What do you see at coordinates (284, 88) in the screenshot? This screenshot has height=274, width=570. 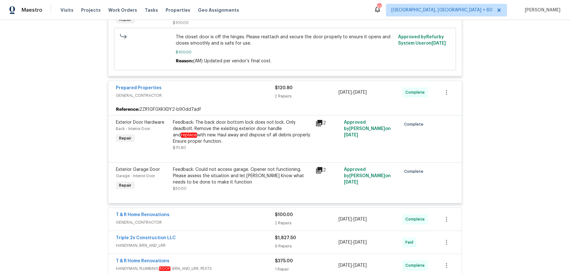 I see `span: $120.80` at bounding box center [284, 88].